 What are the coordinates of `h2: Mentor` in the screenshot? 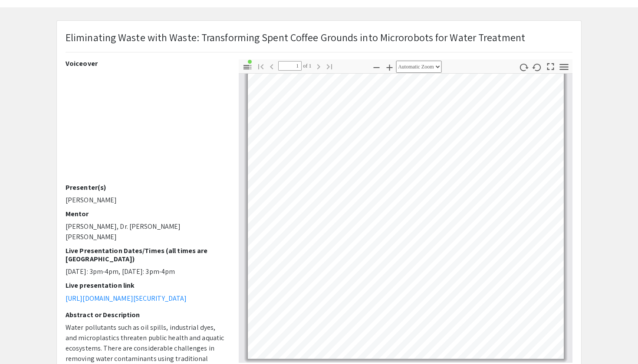 It's located at (146, 214).